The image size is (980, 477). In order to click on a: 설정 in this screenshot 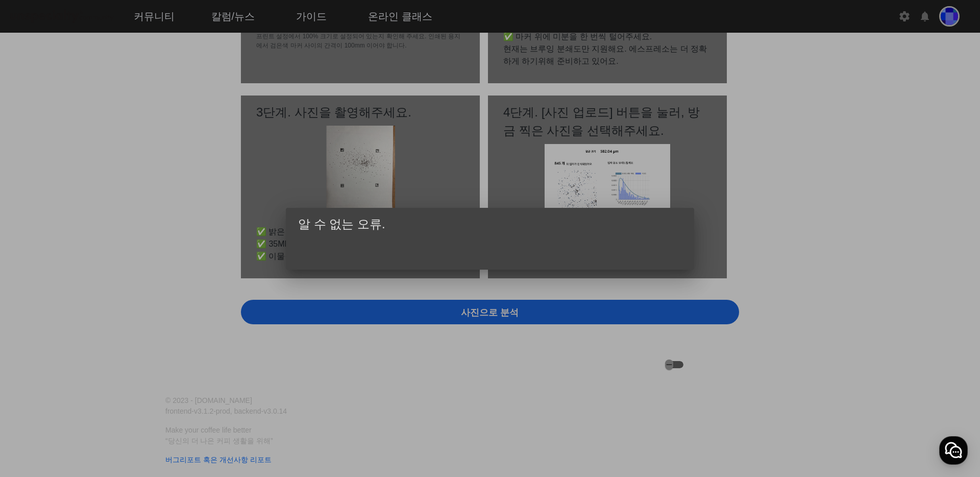, I will do `click(164, 336)`.